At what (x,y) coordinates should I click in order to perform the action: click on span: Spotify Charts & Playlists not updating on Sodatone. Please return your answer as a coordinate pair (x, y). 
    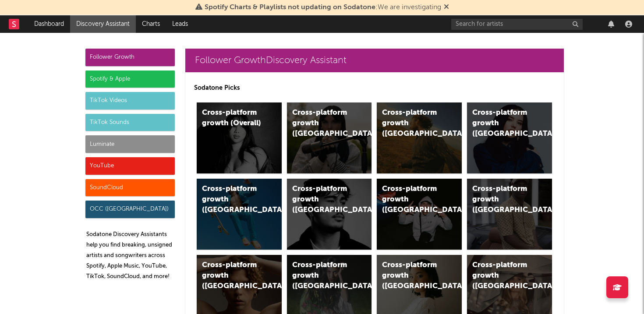
    Looking at the image, I should click on (290, 7).